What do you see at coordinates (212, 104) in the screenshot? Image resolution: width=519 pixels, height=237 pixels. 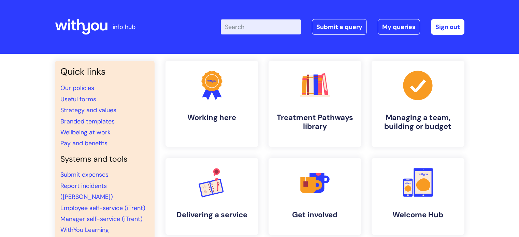 I see `a: Working here` at bounding box center [212, 104].